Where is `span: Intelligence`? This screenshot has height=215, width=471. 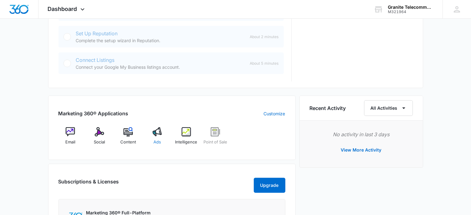
span: Intelligence is located at coordinates (186, 142).